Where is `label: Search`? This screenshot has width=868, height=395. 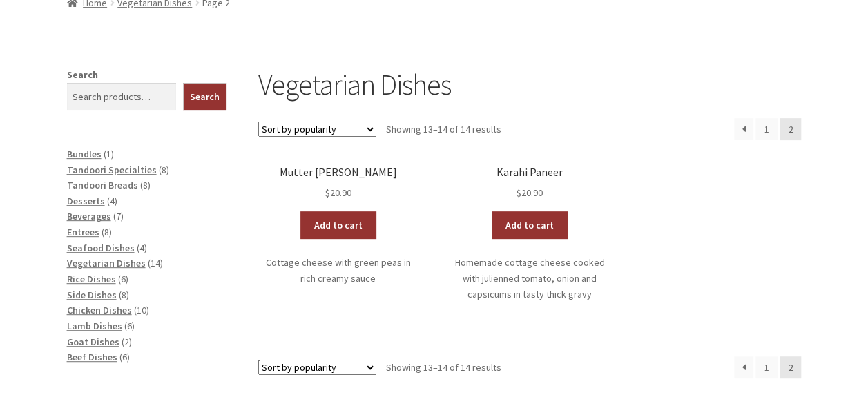 label: Search is located at coordinates (82, 75).